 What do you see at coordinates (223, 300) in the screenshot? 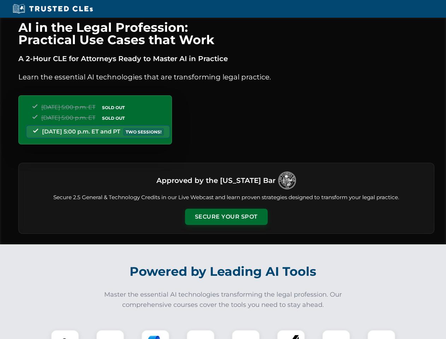
I see `p: Master the essential AI technologies transforming the legal profession. Our comprehensive courses...` at bounding box center [223, 300].